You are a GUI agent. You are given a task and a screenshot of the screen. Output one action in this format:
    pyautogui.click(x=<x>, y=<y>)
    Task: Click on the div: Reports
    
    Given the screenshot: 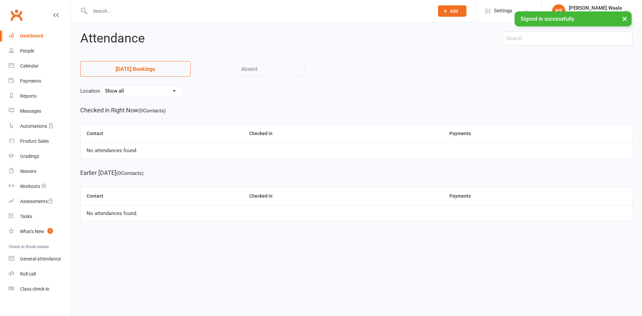 What is the action you would take?
    pyautogui.click(x=28, y=96)
    